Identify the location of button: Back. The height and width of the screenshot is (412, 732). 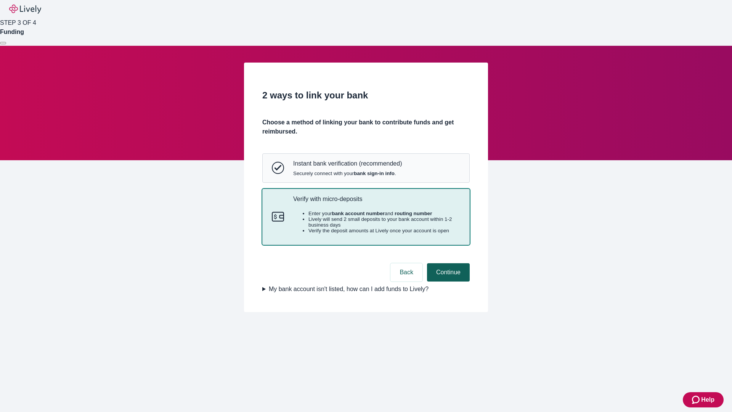
(406, 272).